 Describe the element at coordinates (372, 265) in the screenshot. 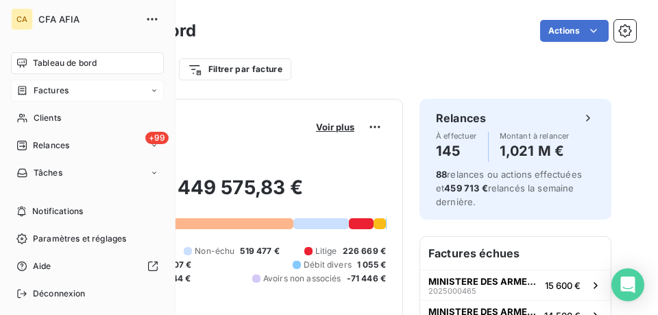

I see `span: 1 055 €` at that location.